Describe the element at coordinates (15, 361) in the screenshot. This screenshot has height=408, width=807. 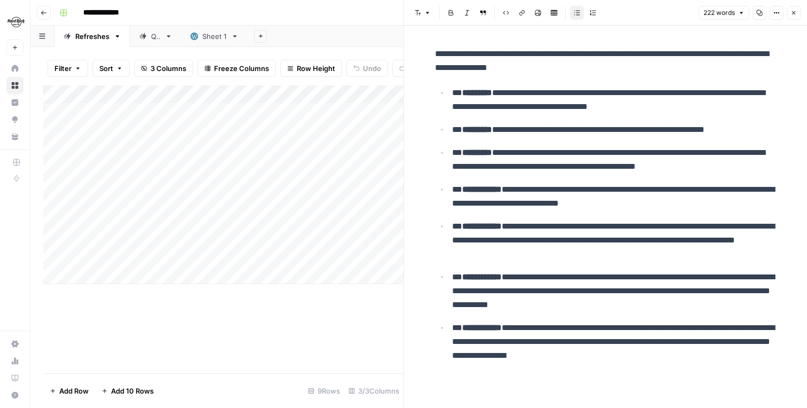
I see `a: Usage` at that location.